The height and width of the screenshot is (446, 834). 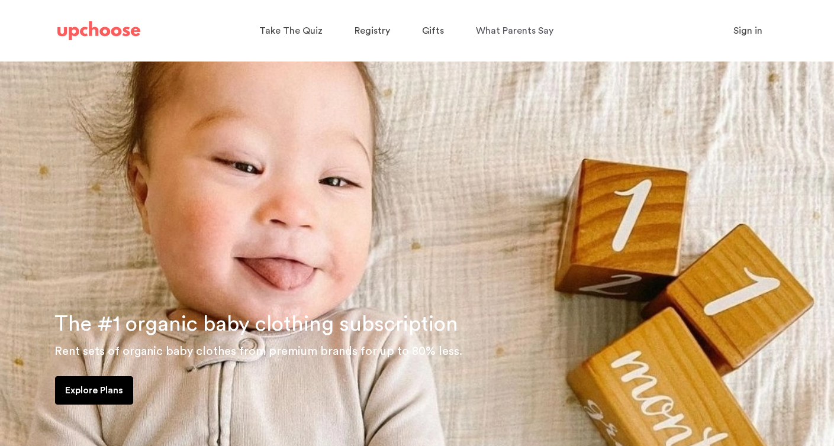 What do you see at coordinates (514, 31) in the screenshot?
I see `span: What Parents Say` at bounding box center [514, 31].